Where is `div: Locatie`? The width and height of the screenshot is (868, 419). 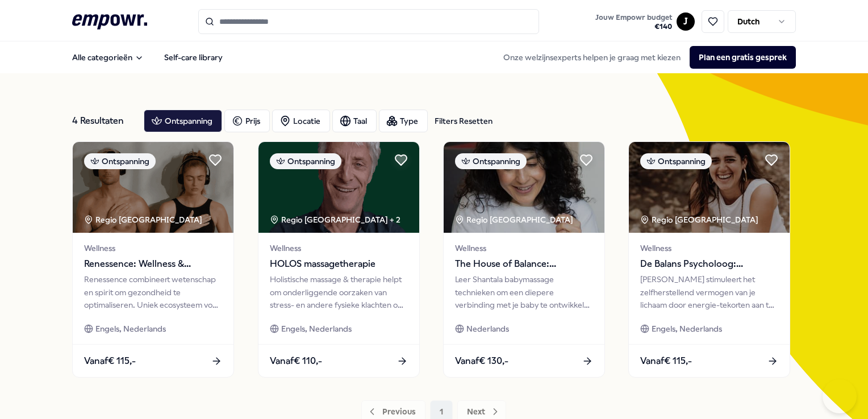
div: Locatie is located at coordinates (301, 121).